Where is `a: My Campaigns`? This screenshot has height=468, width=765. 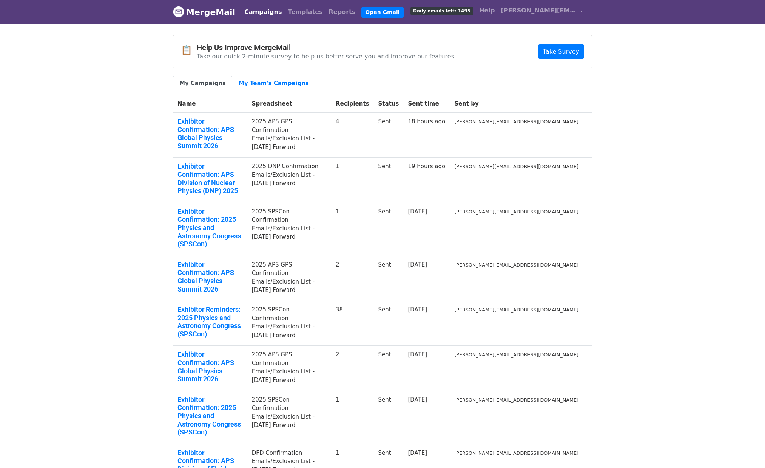
a: My Campaigns is located at coordinates (202, 83).